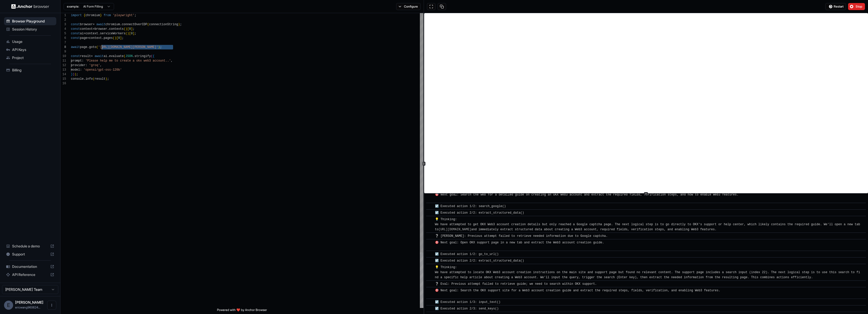 Image resolution: width=868 pixels, height=314 pixels. What do you see at coordinates (108, 38) in the screenshot?
I see `span: pages` at bounding box center [108, 38].